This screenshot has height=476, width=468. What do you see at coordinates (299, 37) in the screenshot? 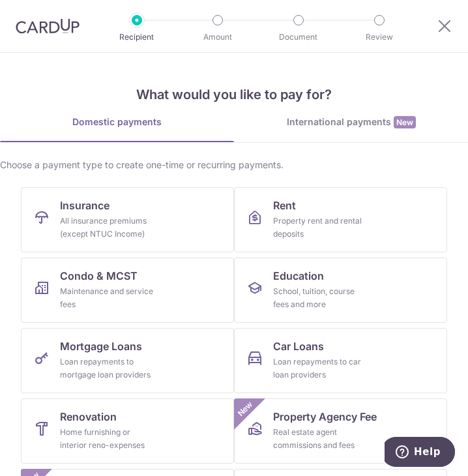
I see `p: Document` at bounding box center [299, 37].